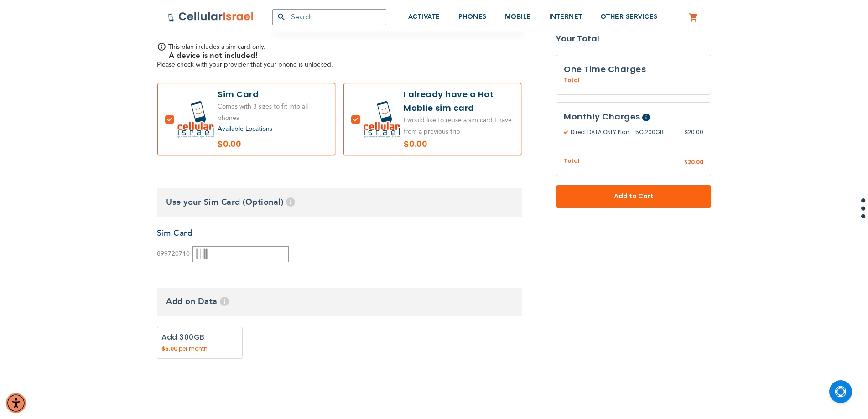  I want to click on span: Monthly Charges, so click(602, 116).